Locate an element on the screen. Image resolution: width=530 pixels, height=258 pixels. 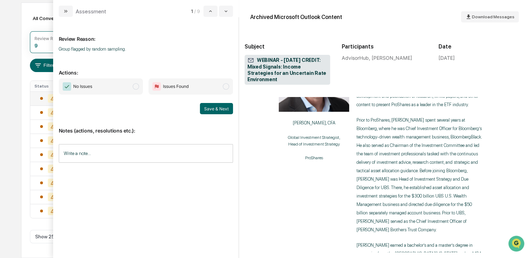
a: Powered byPylon is located at coordinates (67, 122).